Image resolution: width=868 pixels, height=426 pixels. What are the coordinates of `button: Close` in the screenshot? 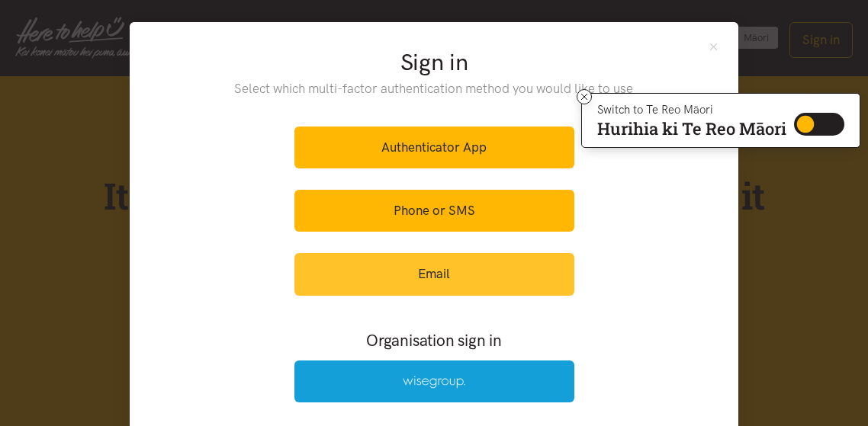 It's located at (713, 46).